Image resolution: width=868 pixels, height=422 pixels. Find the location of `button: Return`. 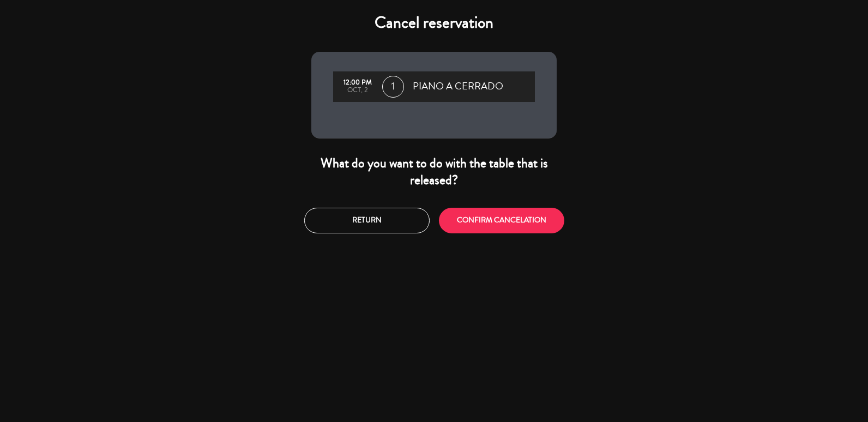

button: Return is located at coordinates (367, 221).